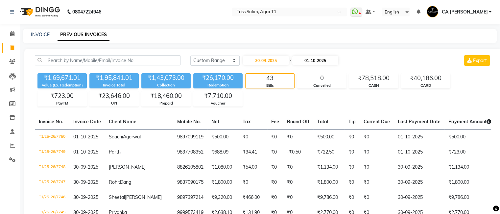 The width and height of the screenshot is (500, 214). I want to click on span: Fee, so click(275, 122).